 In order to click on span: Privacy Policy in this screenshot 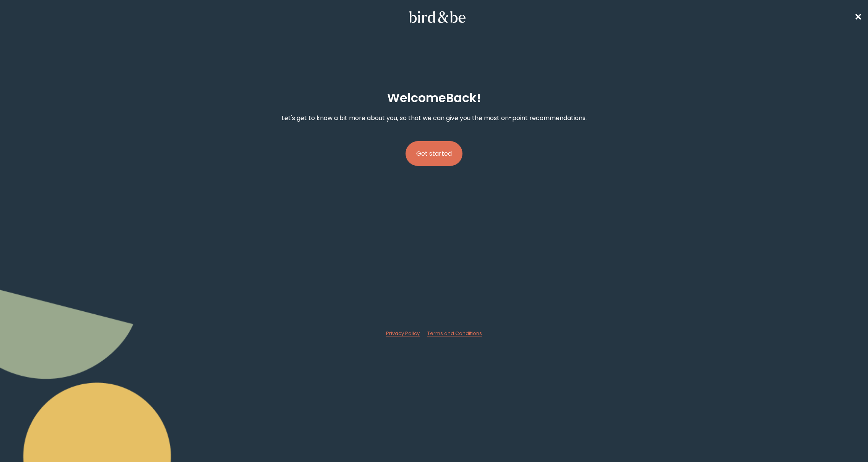, I will do `click(403, 333)`.